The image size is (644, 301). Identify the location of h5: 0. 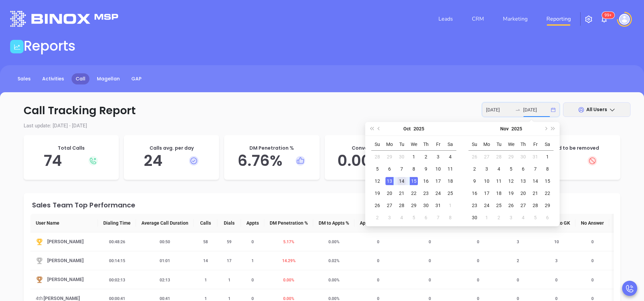
(573, 161).